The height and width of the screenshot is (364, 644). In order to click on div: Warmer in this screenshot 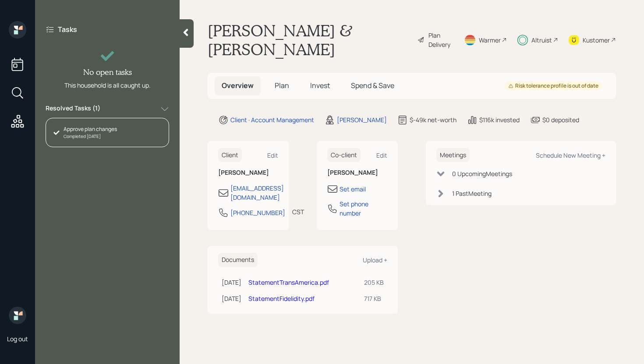, I will do `click(489, 40)`.